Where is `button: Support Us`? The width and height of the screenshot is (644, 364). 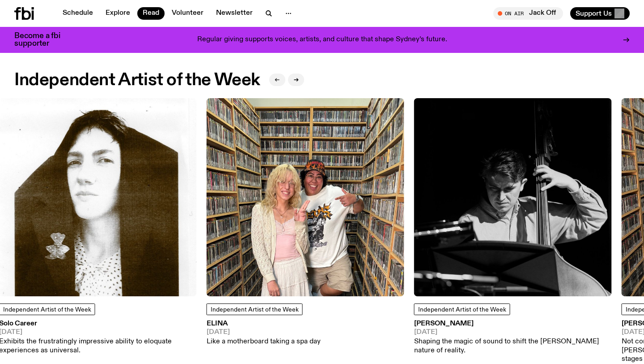 button: Support Us is located at coordinates (599, 13).